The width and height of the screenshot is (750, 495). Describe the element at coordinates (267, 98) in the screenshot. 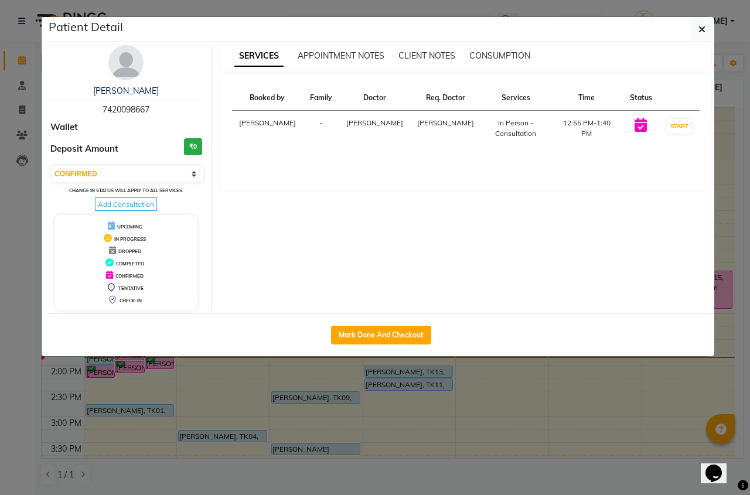

I see `th: Booked by` at that location.